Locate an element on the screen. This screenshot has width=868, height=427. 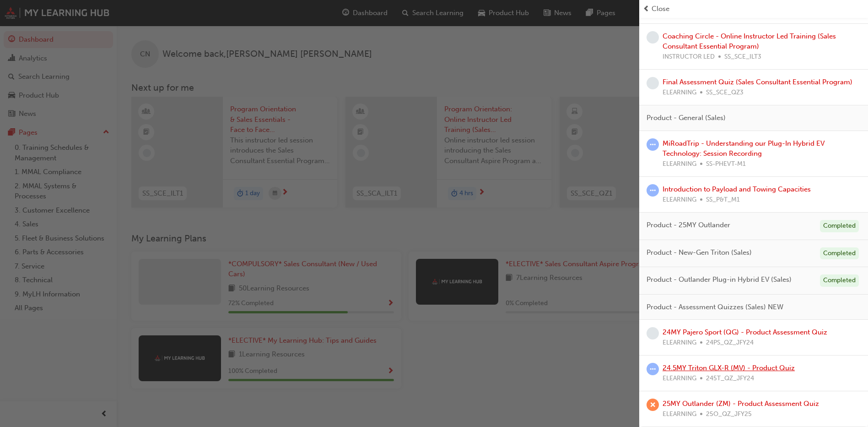
a: 25MY Outlander (ZM) - Product Assessment Quiz is located at coordinates (741, 404).